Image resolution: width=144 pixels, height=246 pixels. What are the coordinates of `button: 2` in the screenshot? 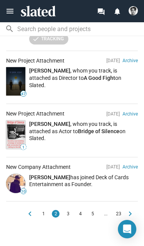 It's located at (56, 214).